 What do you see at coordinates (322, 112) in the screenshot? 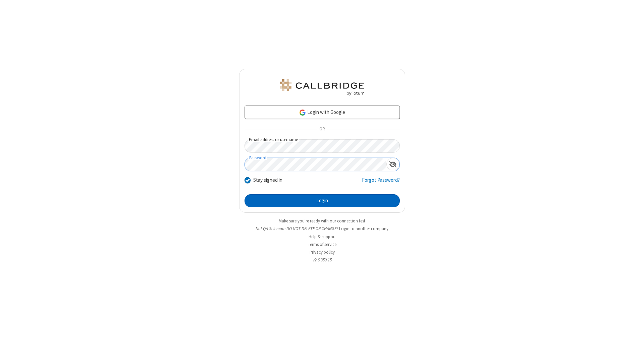
I see `a: Login with Google` at bounding box center [322, 112].